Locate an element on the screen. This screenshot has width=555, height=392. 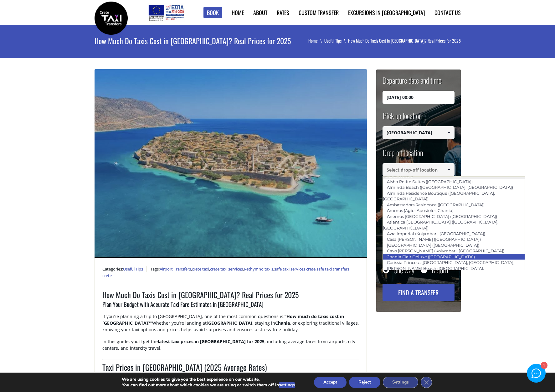
a: Airport Transfers is located at coordinates (175, 269).